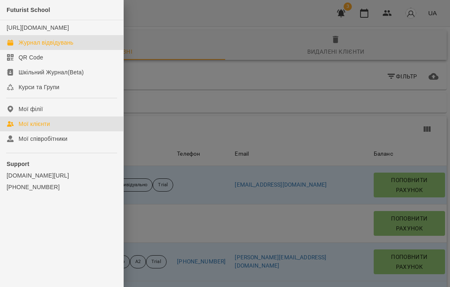 The image size is (450, 287). Describe the element at coordinates (46, 43) in the screenshot. I see `div: Журнал відвідувань` at that location.